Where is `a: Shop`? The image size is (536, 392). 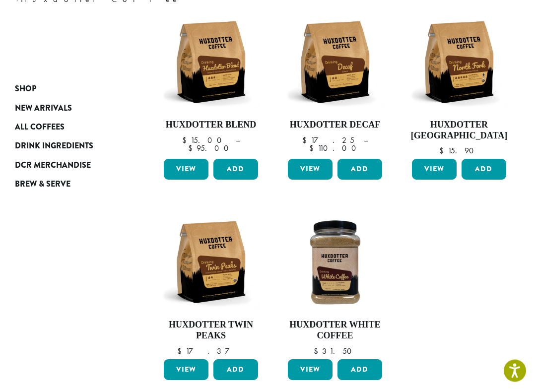 a: Shop is located at coordinates (67, 89).